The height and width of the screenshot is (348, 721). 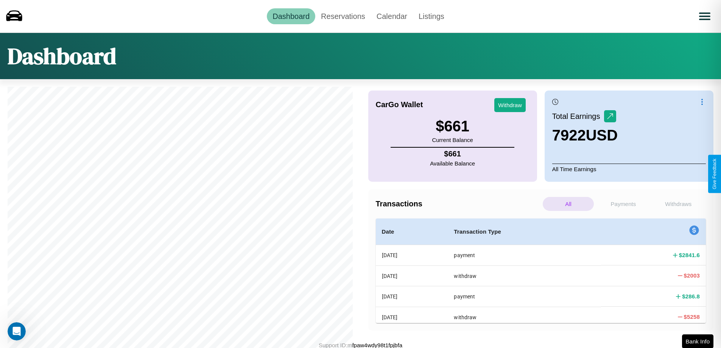 I want to click on h1: Dashboard, so click(x=62, y=56).